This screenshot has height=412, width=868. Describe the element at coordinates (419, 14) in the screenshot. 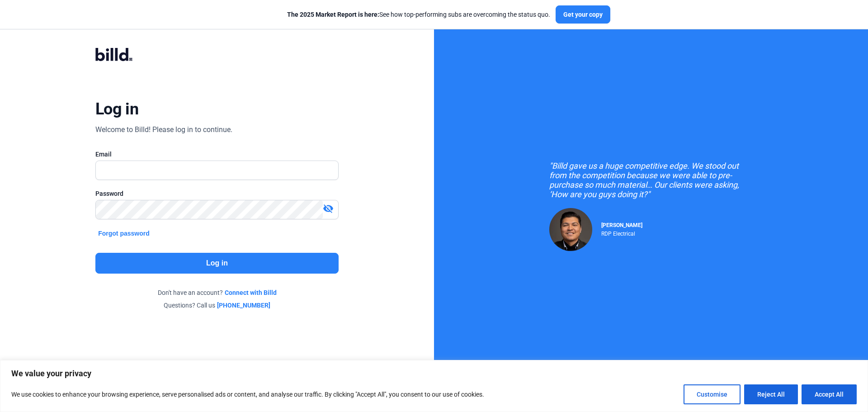

I see `div: See how top-performing subs are overcoming the status quo.` at that location.